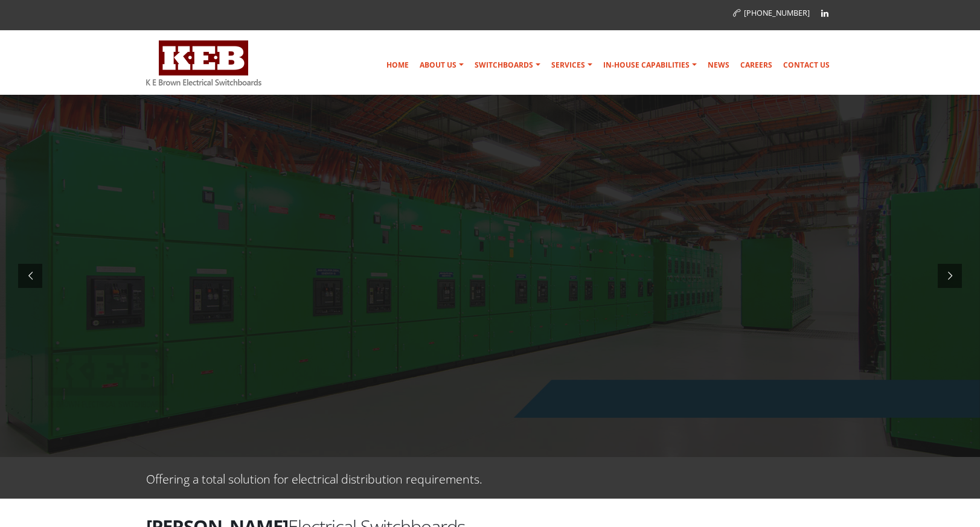 The width and height of the screenshot is (980, 527). Describe the element at coordinates (314, 478) in the screenshot. I see `p: Offering a total solution for electrical distribution requirements.` at that location.